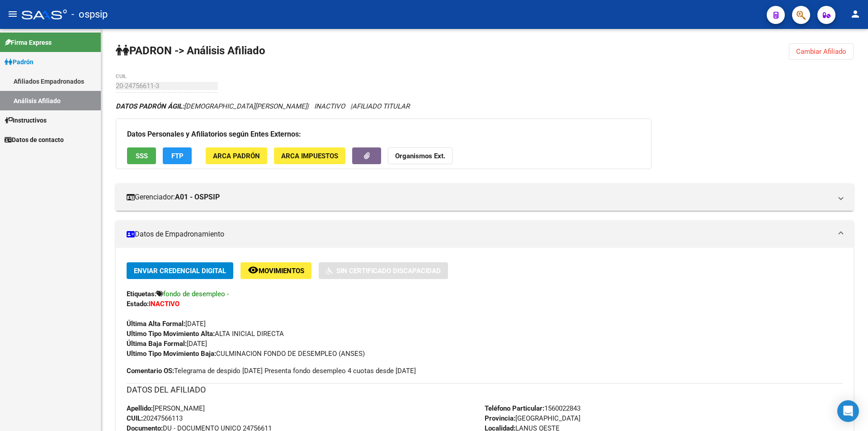 This screenshot has width=868, height=431. What do you see at coordinates (246, 353) in the screenshot?
I see `span: CULMINACION FONDO DE DESEMPLEO (ANSES)` at bounding box center [246, 353].